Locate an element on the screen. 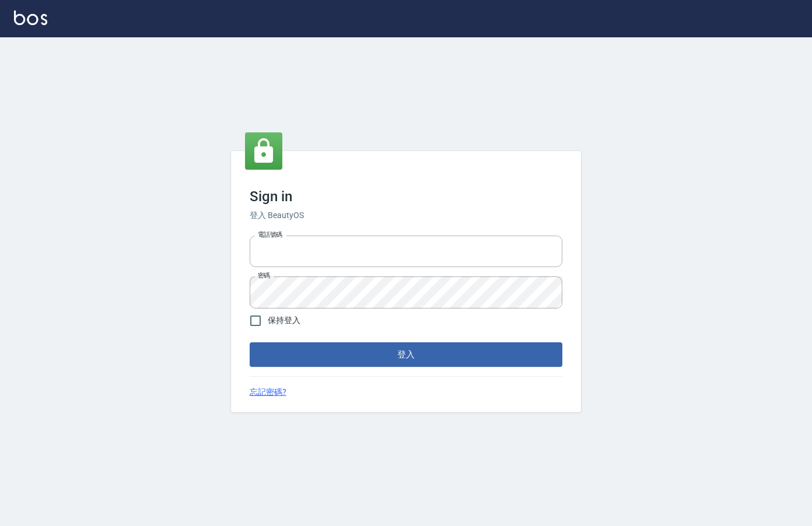 Image resolution: width=812 pixels, height=526 pixels. a: 忘記密碼? is located at coordinates (268, 392).